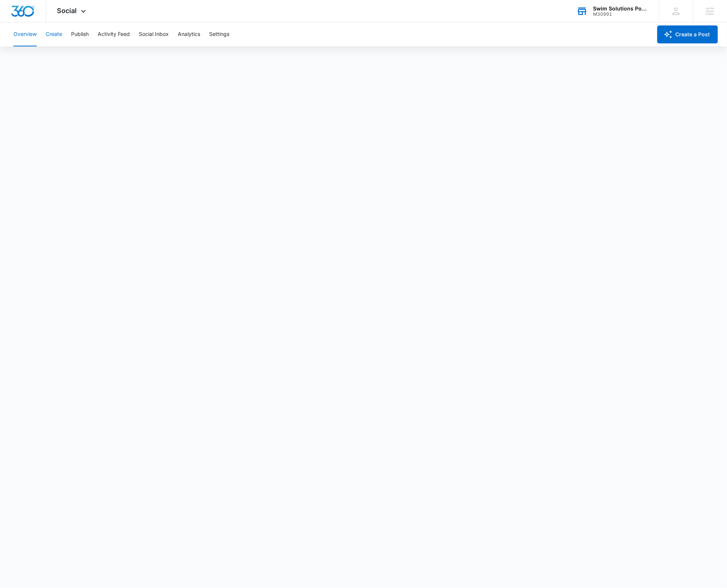  I want to click on span: Social, so click(67, 11).